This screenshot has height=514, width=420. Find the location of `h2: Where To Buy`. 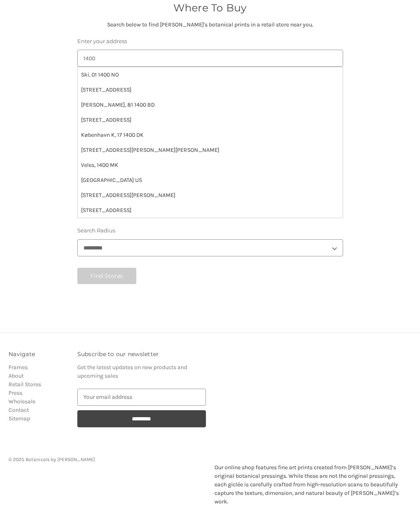

h2: Where To Buy is located at coordinates (210, 9).